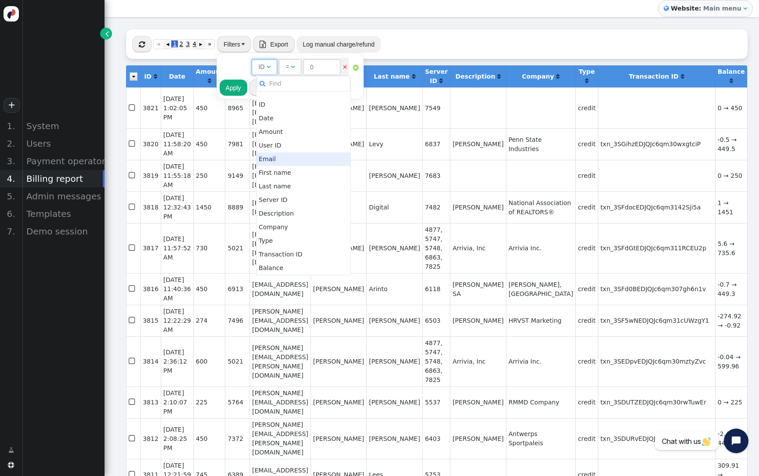  I want to click on td: Date, so click(303, 118).